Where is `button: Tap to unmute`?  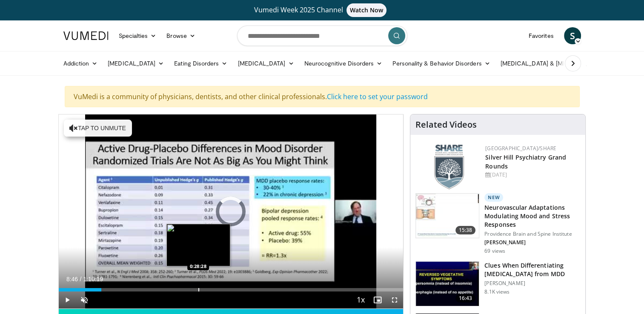 button: Tap to unmute is located at coordinates (98, 128).